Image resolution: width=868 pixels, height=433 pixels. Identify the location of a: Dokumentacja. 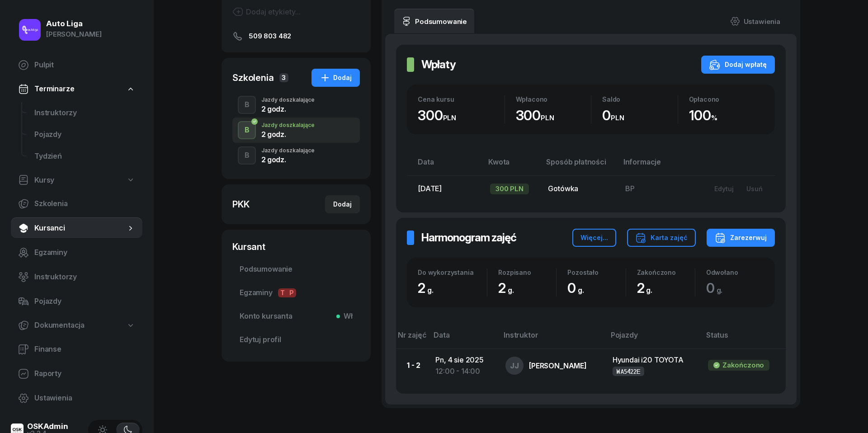
(76, 325).